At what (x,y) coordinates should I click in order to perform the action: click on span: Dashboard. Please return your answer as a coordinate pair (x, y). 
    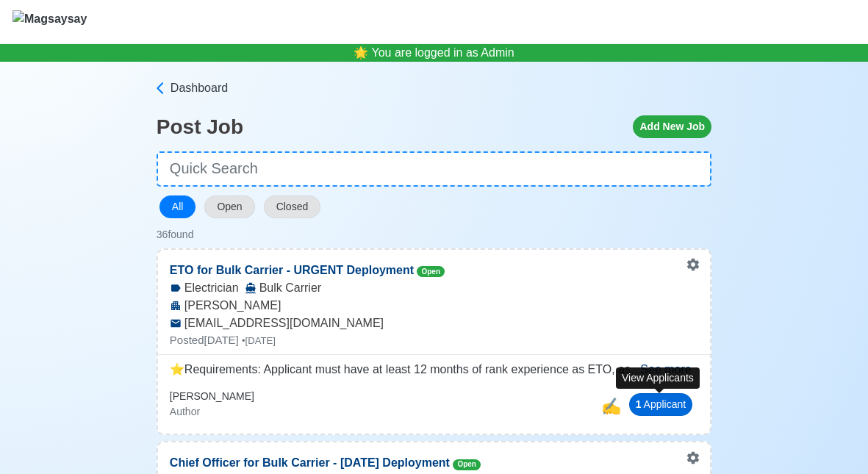
    Looking at the image, I should click on (199, 88).